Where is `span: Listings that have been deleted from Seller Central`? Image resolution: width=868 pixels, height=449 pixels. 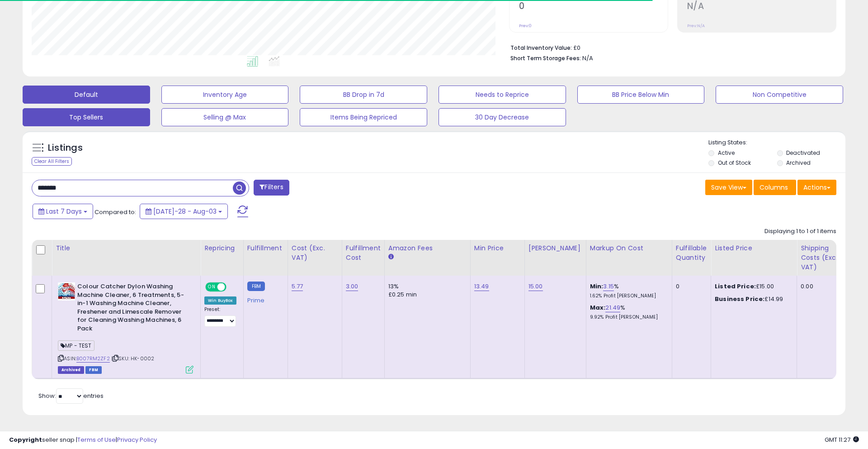
span: Listings that have been deleted from Seller Central is located at coordinates (71, 369).